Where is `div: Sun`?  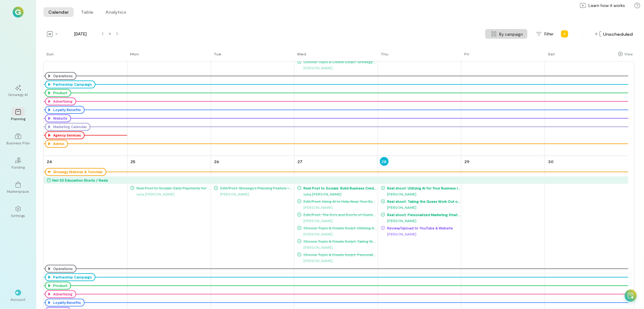
div: Sun is located at coordinates (50, 54).